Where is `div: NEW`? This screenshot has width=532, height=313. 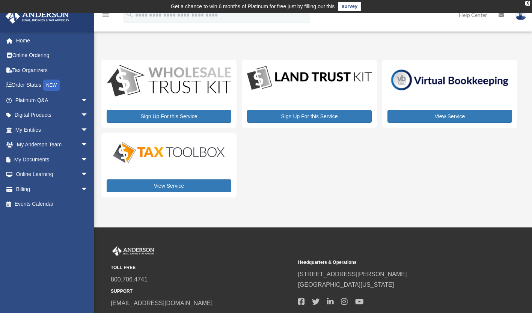
div: NEW is located at coordinates (51, 85).